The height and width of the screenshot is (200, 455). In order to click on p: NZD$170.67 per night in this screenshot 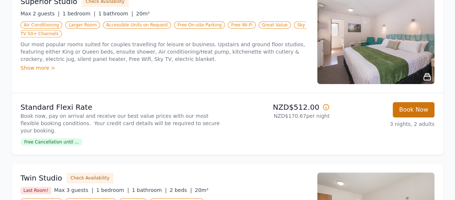, I will do `click(280, 116)`.